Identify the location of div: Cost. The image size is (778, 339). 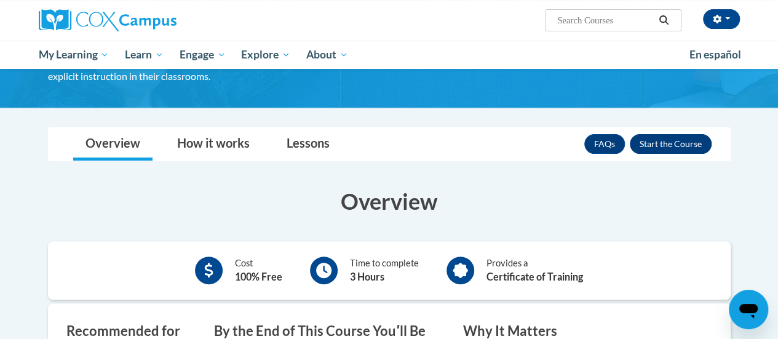
(258, 270).